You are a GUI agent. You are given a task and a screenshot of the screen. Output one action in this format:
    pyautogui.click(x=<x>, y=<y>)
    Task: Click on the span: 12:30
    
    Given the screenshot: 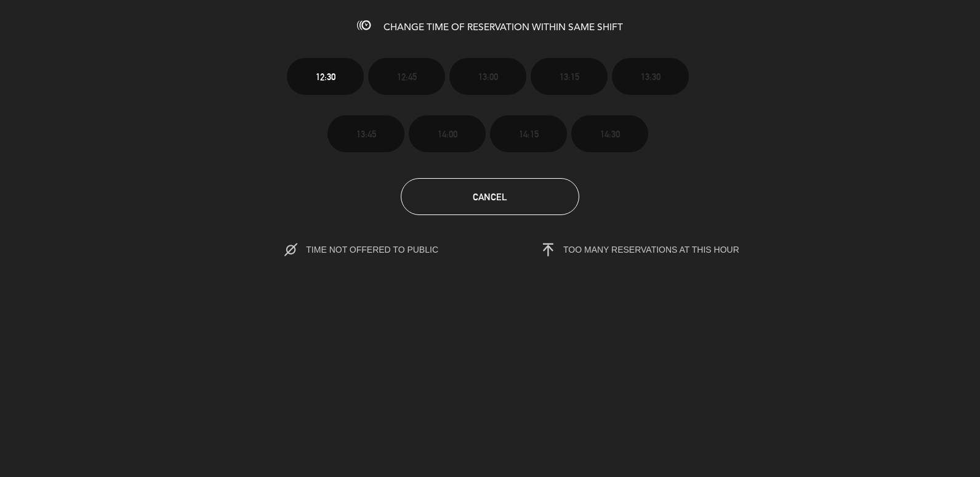 What is the action you would take?
    pyautogui.click(x=326, y=76)
    